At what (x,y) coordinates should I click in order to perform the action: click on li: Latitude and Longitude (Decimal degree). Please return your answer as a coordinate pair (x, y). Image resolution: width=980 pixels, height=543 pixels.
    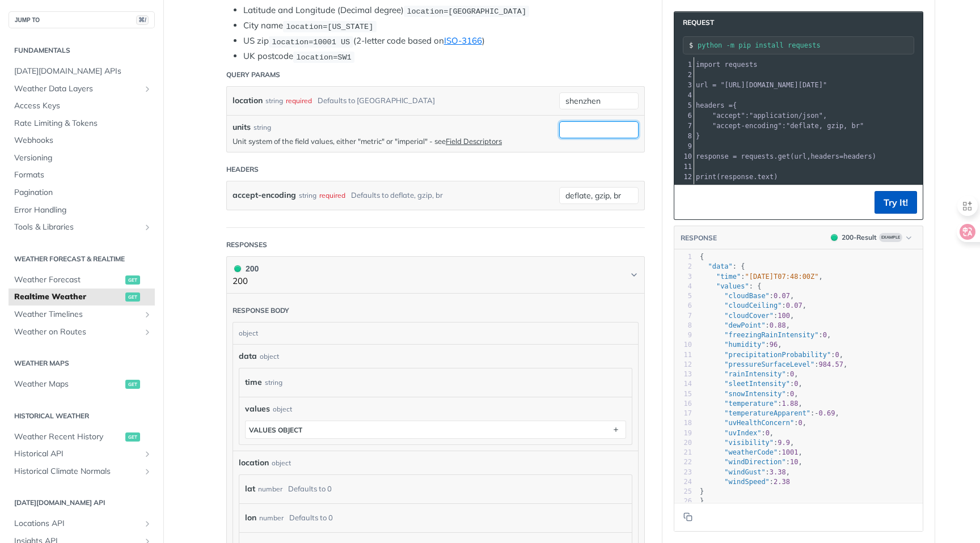
    Looking at the image, I should click on (444, 10).